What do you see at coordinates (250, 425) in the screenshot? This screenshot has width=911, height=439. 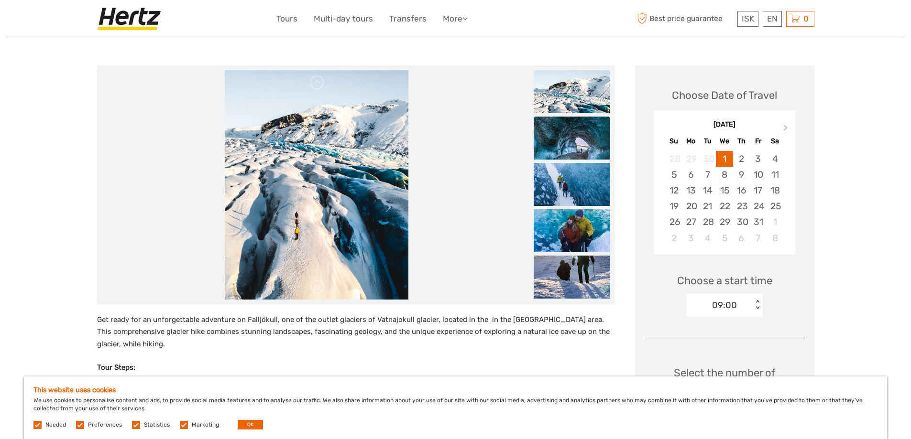 I see `button: OK` at bounding box center [250, 425].